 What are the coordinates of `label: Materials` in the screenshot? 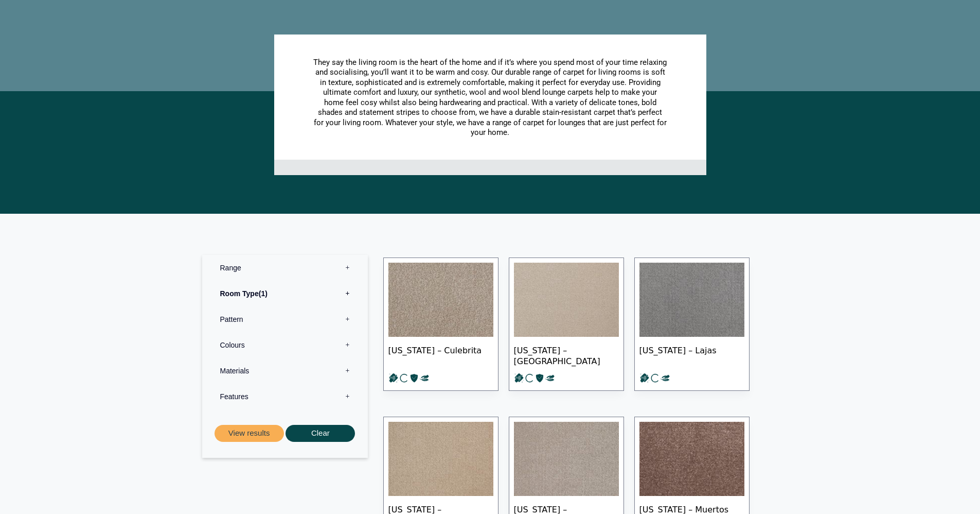 It's located at (285, 371).